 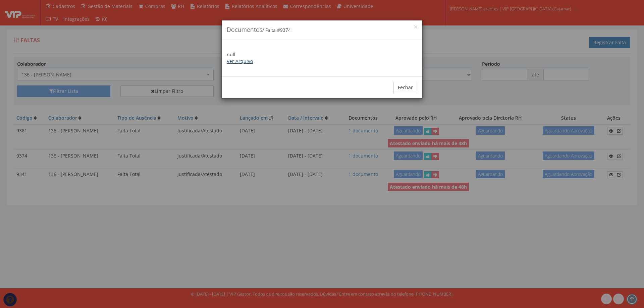 What do you see at coordinates (285, 30) in the screenshot?
I see `span: 9374` at bounding box center [285, 30].